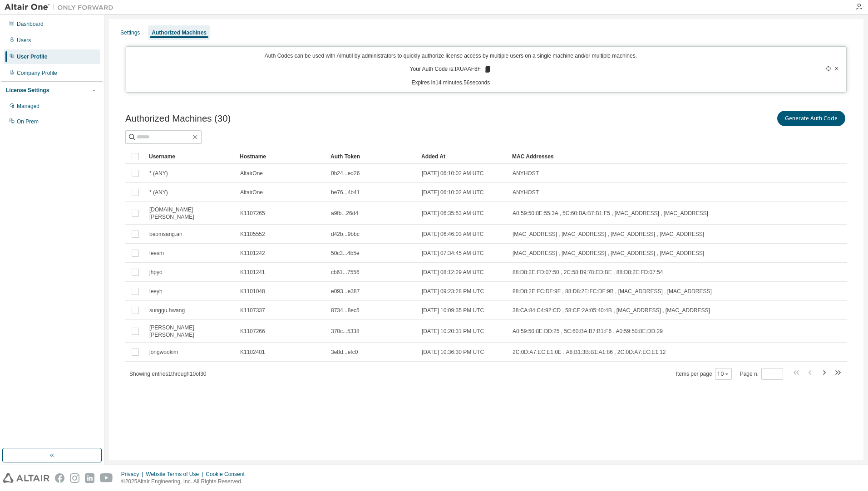  What do you see at coordinates (252, 352) in the screenshot?
I see `span: K1102401` at bounding box center [252, 352].